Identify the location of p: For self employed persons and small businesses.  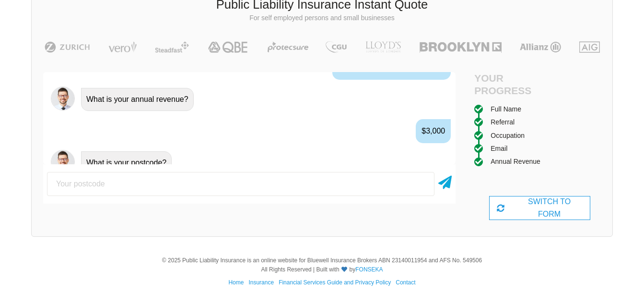
(322, 18).